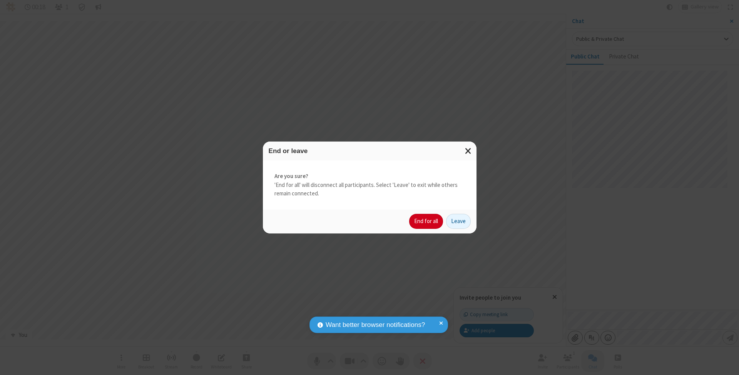 This screenshot has height=375, width=739. Describe the element at coordinates (369, 151) in the screenshot. I see `h3: End or leave` at that location.